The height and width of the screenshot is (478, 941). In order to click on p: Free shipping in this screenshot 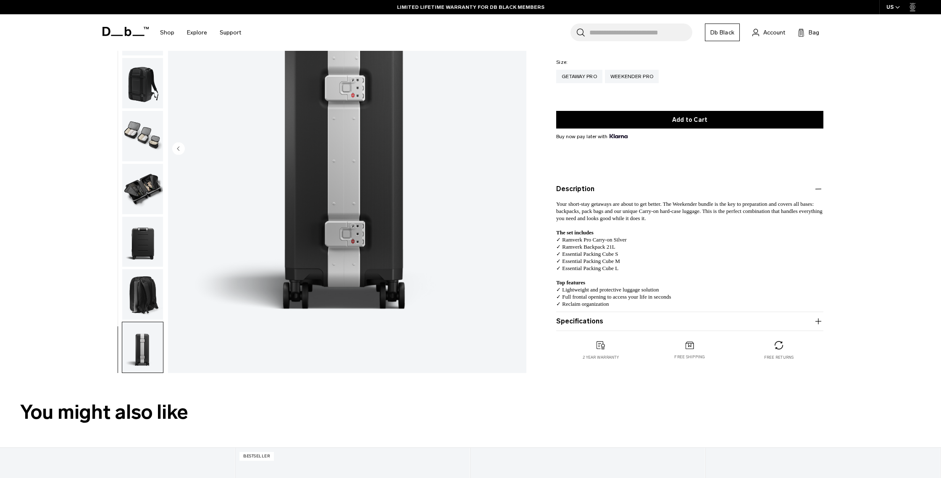, I will do `click(689, 357)`.